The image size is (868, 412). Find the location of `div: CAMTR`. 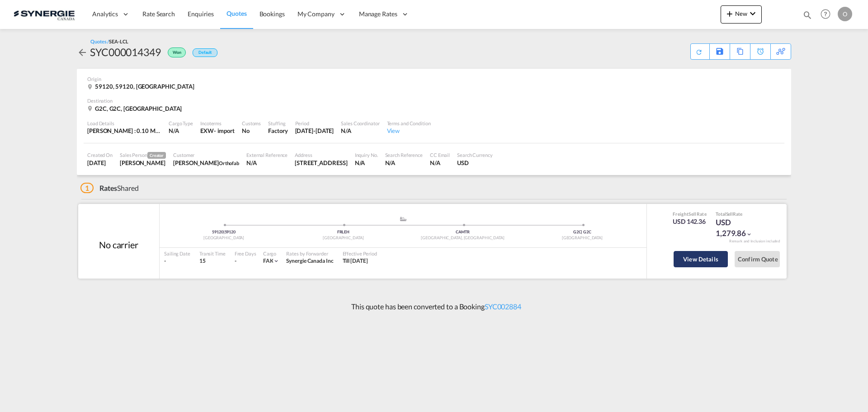

div: CAMTR is located at coordinates (463, 232).